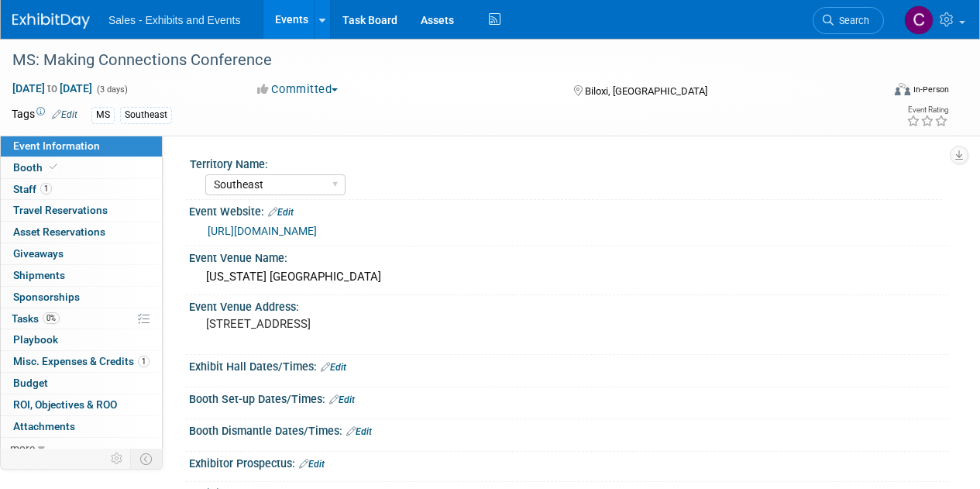 The image size is (980, 489). I want to click on img: ExhibitDay, so click(52, 21).